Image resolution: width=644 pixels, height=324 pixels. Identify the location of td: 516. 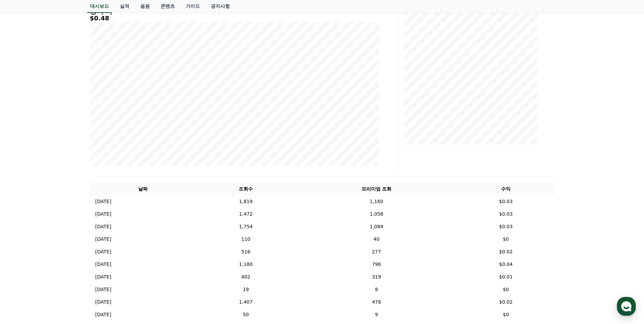
(246, 251).